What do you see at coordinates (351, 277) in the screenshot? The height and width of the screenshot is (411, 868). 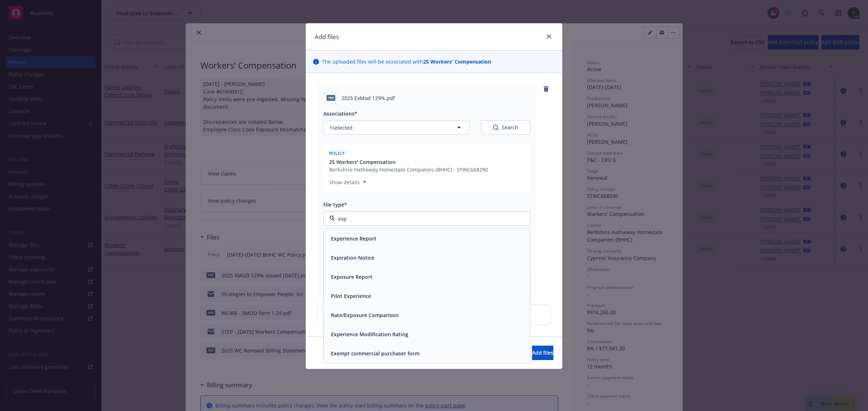 I see `button: Exposure Report` at bounding box center [351, 277].